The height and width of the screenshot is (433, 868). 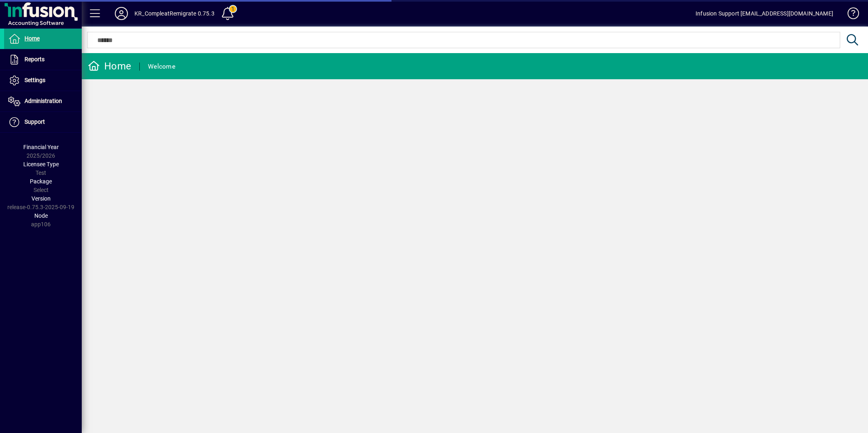 What do you see at coordinates (175, 14) in the screenshot?
I see `div: KR_CompleatRemigrate 0.75.3` at bounding box center [175, 14].